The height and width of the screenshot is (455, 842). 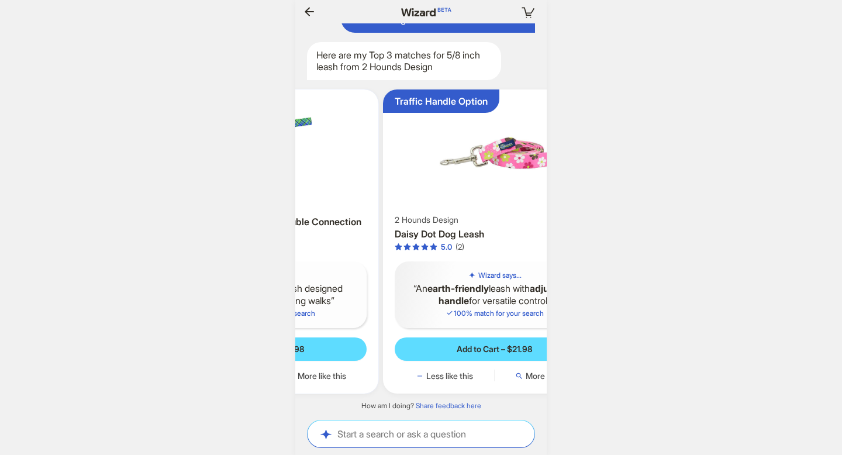 What do you see at coordinates (444, 376) in the screenshot?
I see `button: Less like this` at bounding box center [444, 376].